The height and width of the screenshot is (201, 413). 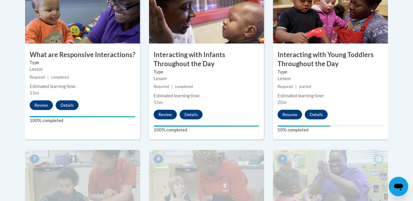 I want to click on h3: Interacting with Young Toddlers Throughout the Day, so click(x=331, y=60).